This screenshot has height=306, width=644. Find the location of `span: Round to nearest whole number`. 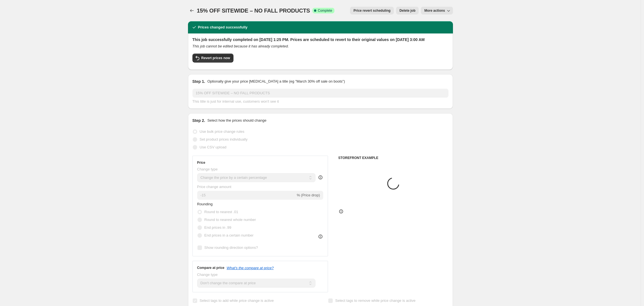

span: Round to nearest whole number is located at coordinates (230, 220).